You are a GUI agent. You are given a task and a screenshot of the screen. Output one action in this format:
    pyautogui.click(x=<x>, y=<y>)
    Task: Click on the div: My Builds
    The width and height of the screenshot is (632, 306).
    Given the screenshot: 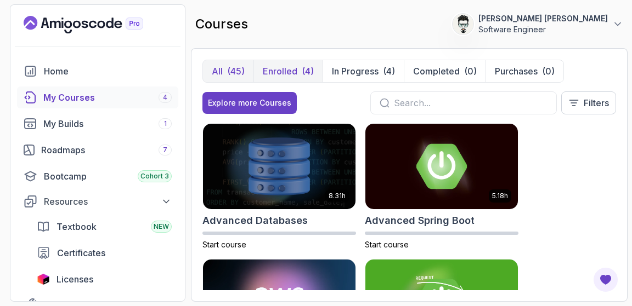 What is the action you would take?
    pyautogui.click(x=107, y=124)
    